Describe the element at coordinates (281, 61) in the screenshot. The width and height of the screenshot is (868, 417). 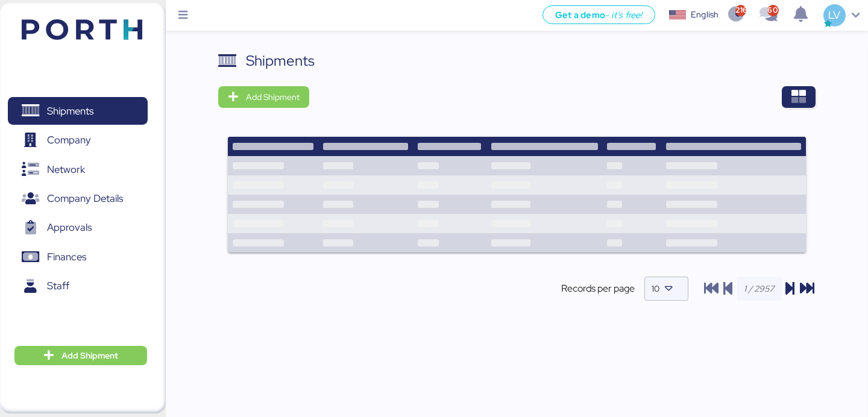
I see `div: Shipments` at that location.